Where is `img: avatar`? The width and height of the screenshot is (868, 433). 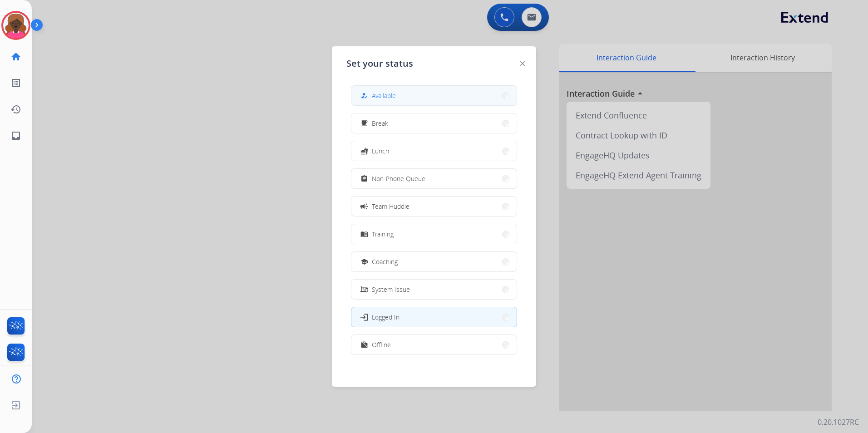
img: avatar is located at coordinates (16, 26).